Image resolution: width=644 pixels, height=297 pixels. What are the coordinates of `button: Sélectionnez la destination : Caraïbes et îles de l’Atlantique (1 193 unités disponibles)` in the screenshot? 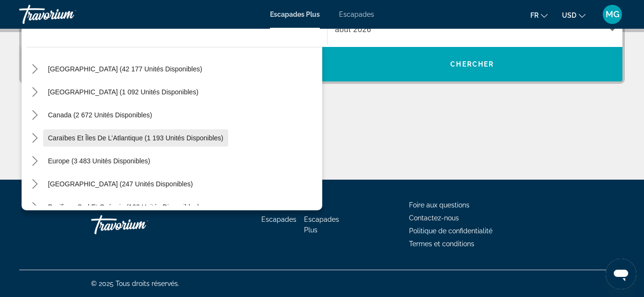 It's located at (136, 138).